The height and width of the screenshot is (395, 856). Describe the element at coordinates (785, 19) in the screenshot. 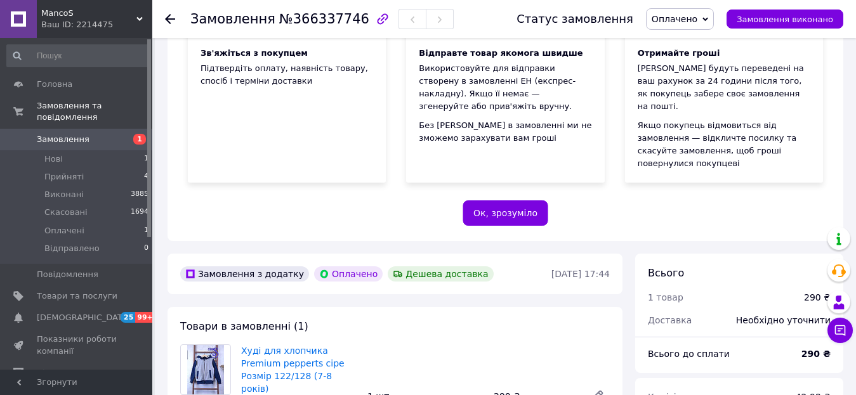

I see `span: Замовлення виконано` at that location.